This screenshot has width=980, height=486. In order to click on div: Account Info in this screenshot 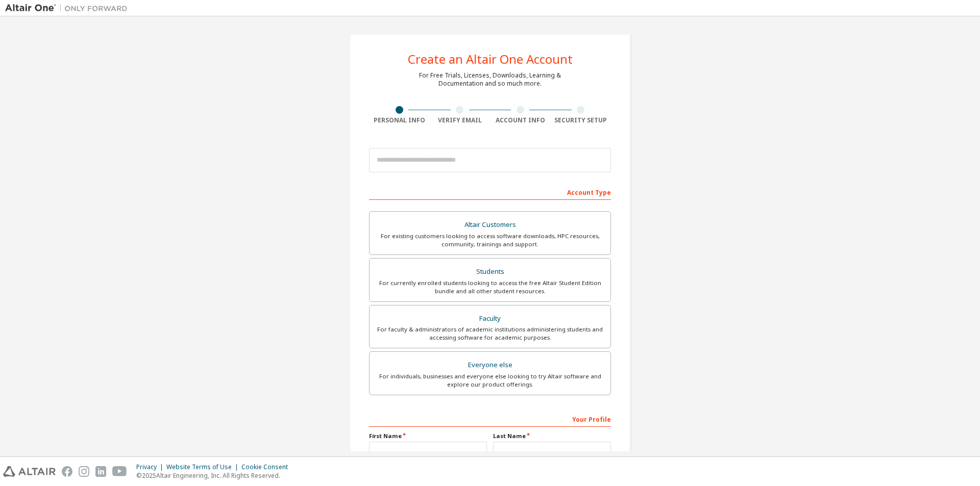, I will do `click(520, 120)`.